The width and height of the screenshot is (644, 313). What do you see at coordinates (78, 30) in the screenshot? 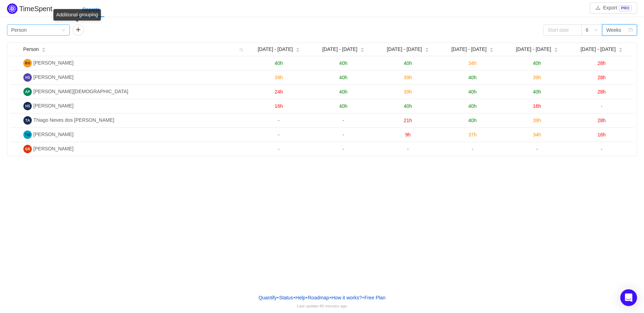
I see `button: icon: plus` at bounding box center [78, 30].